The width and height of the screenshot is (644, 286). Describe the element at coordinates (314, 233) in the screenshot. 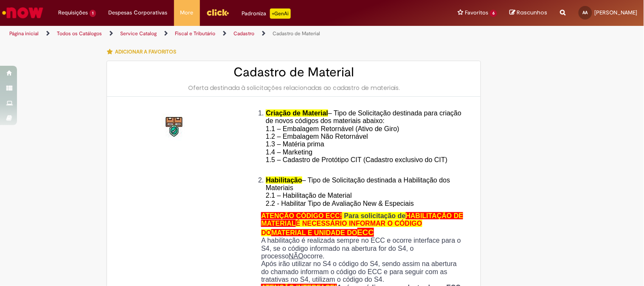

I see `span: MATERIAL E UNIDADE DO` at that location.